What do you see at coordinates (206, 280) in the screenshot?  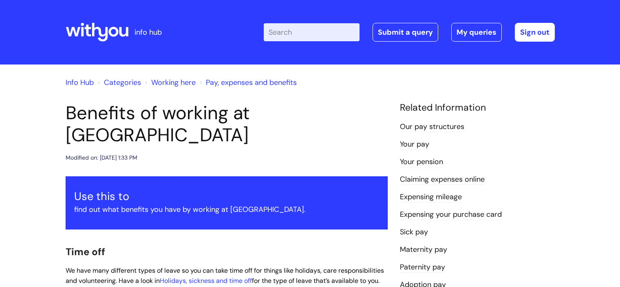 I see `a: Holidays, sickness and time off` at bounding box center [206, 280].